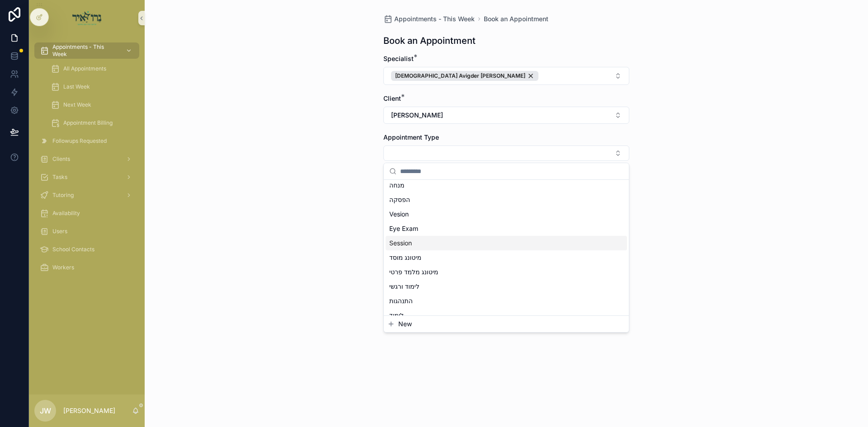 This screenshot has height=427, width=868. Describe the element at coordinates (92, 105) in the screenshot. I see `a: Next Week` at that location.